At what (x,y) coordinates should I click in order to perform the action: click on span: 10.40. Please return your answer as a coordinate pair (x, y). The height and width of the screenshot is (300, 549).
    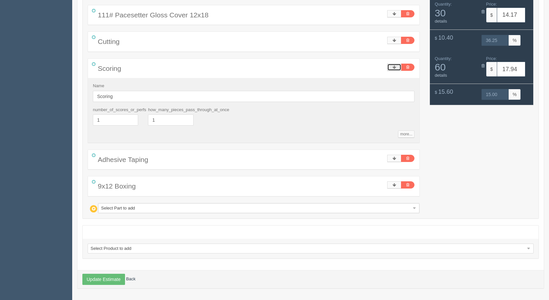
    Looking at the image, I should click on (446, 38).